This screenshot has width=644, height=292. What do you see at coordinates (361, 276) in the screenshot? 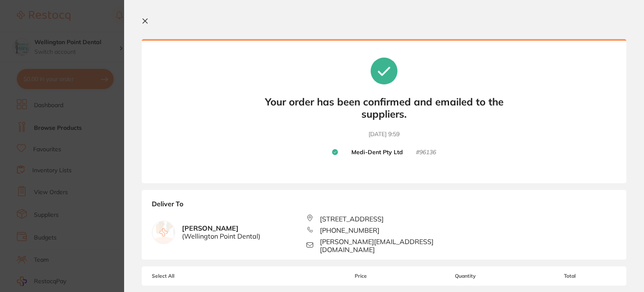
I see `span: Price` at bounding box center [361, 276].